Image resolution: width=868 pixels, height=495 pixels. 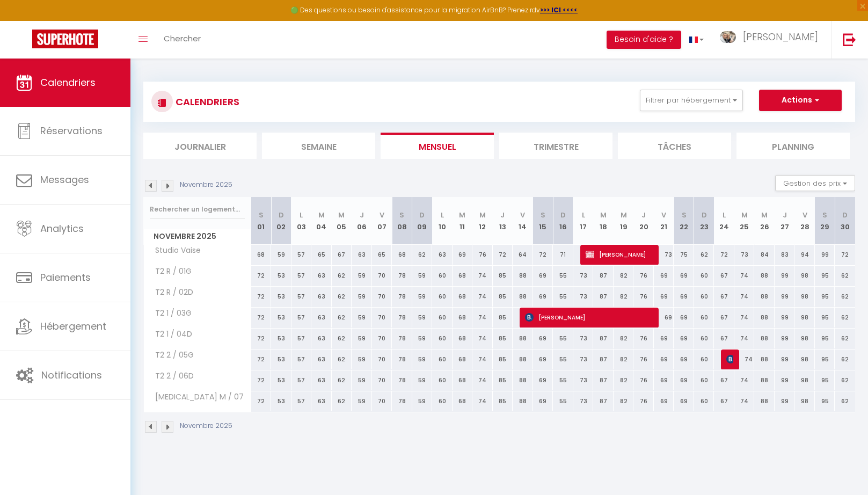 What do you see at coordinates (555, 146) in the screenshot?
I see `li: Trimestre` at bounding box center [555, 146].